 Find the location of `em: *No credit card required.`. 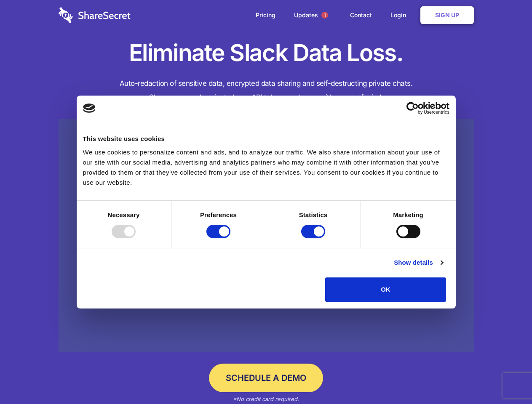

em: *No credit card required. is located at coordinates (266, 399).